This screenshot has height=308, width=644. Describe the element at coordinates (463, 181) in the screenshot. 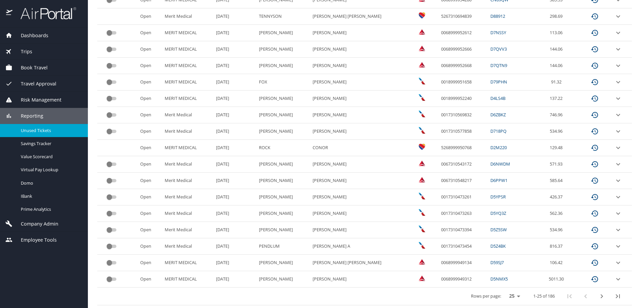

I see `td: 0067310548217` at that location.